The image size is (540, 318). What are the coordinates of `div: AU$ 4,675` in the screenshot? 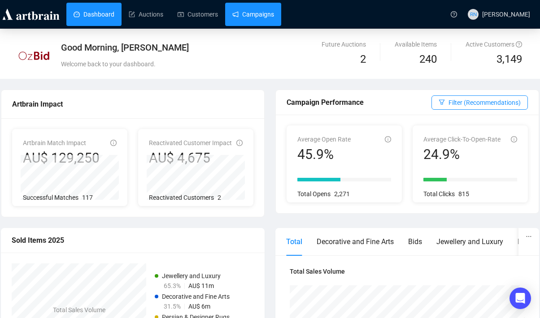 It's located at (190, 158).